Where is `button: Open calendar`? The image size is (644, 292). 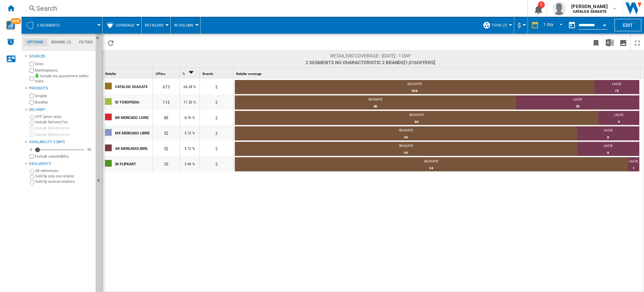
button: Open calendar is located at coordinates (605, 24).